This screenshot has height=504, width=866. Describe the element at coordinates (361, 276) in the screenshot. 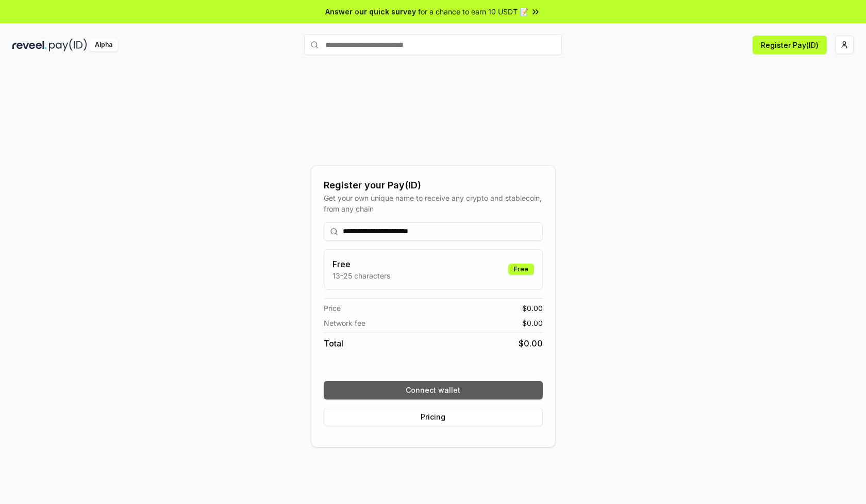

I see `p: 13-25 characters` at that location.